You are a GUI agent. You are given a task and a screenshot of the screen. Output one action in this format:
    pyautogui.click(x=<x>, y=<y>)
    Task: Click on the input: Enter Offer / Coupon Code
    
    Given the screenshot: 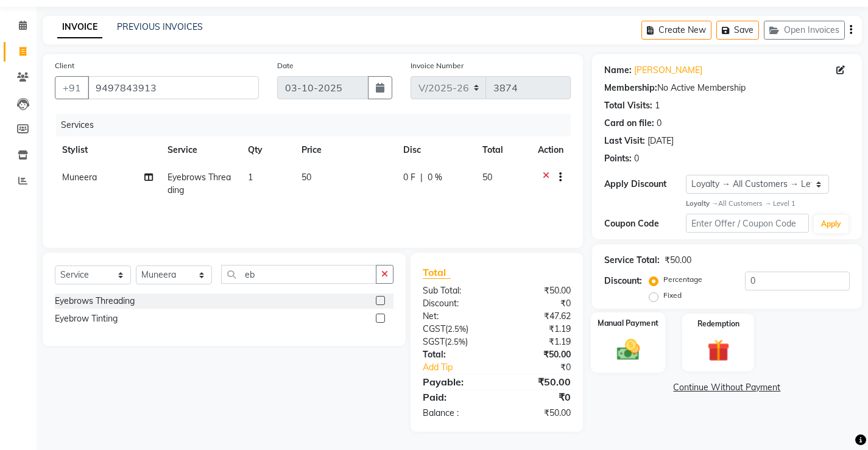 What is the action you would take?
    pyautogui.click(x=747, y=223)
    